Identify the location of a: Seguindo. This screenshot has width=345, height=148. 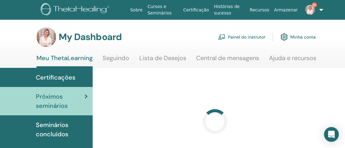
(116, 60).